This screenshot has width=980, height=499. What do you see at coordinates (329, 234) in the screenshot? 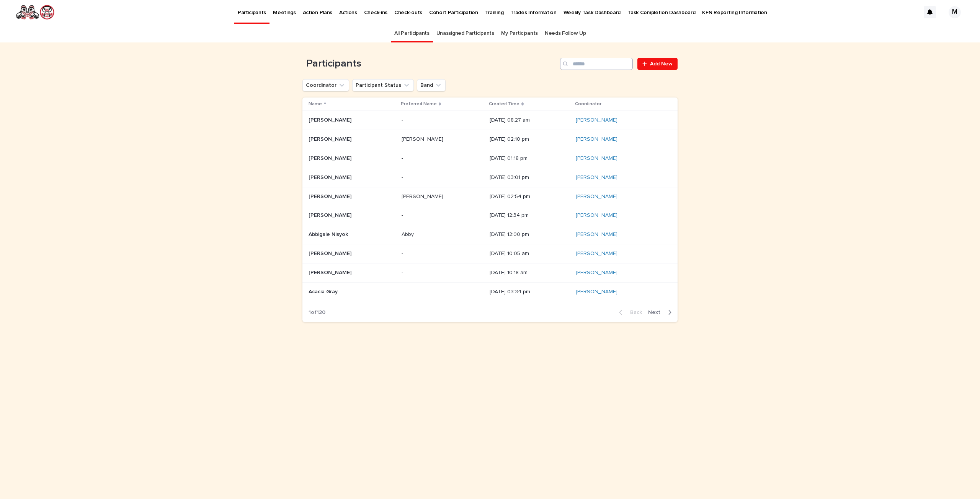
I see `p: Abbigale Nisyok` at bounding box center [329, 234].